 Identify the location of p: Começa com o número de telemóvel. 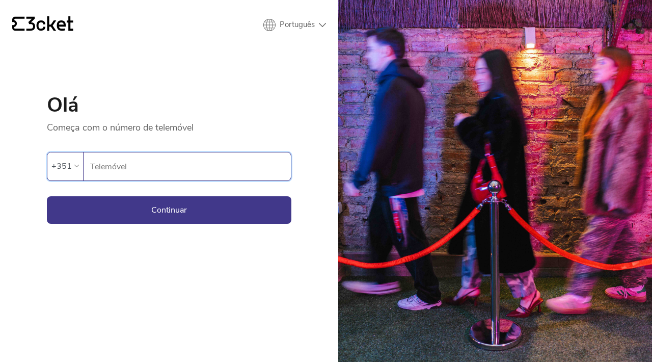
(169, 124).